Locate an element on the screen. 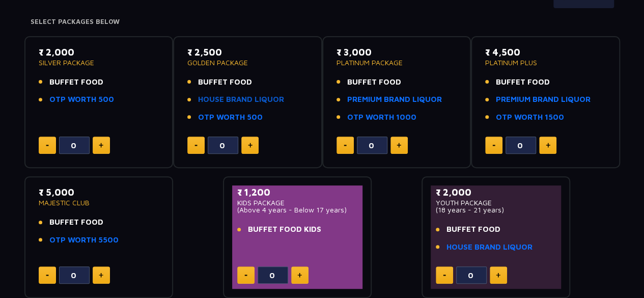 The image size is (644, 298). p: ₹ 5,000 is located at coordinates (99, 192).